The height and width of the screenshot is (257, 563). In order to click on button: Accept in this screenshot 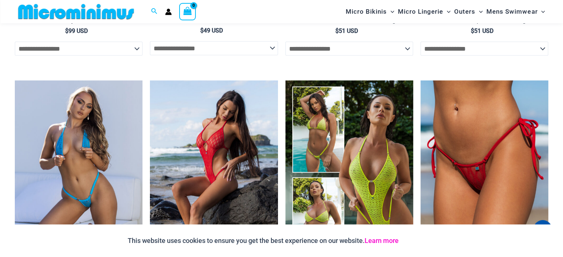, I will do `click(420, 241)`.